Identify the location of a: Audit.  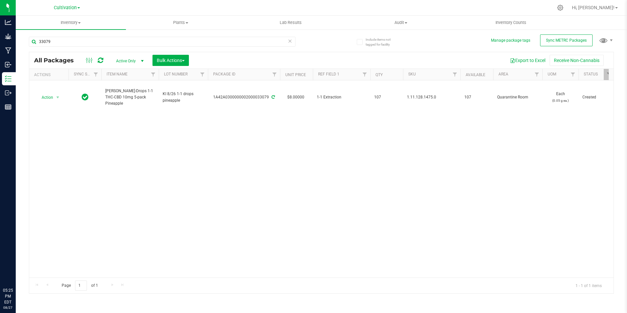
(401, 23).